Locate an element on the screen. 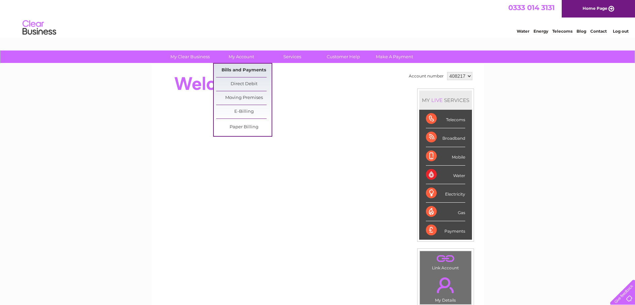  div: MY SERVICES is located at coordinates (446, 100).